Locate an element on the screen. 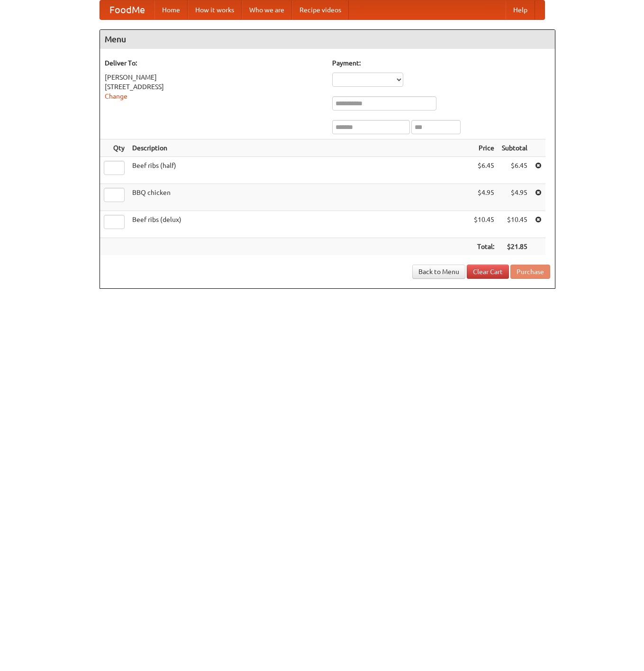  a: How it works is located at coordinates (214, 10).